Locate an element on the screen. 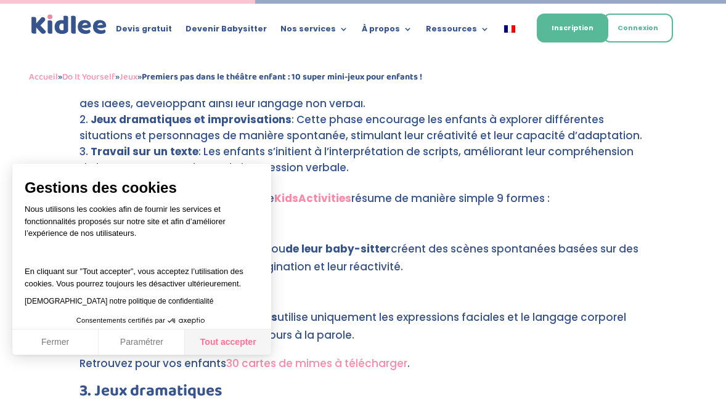 The width and height of the screenshot is (726, 404). span: Gestions des cookies is located at coordinates (142, 188).